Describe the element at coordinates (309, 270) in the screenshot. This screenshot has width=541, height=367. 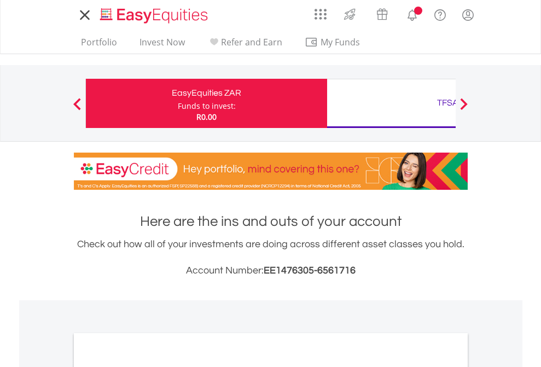
I see `span: EE1476305-6561716` at that location.